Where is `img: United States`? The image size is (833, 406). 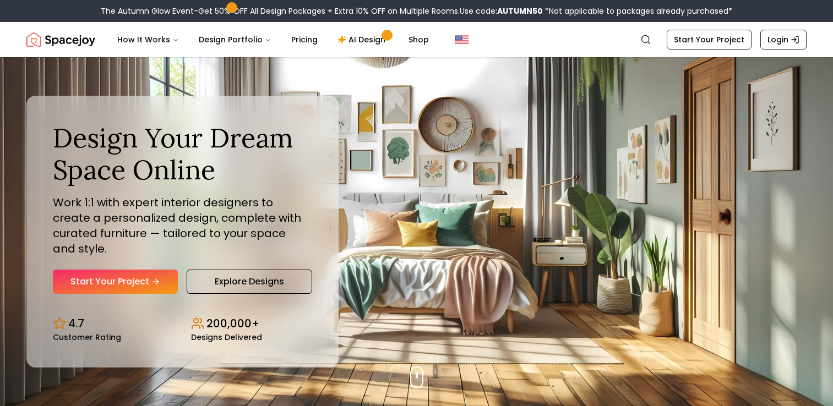 img: United States is located at coordinates (462, 40).